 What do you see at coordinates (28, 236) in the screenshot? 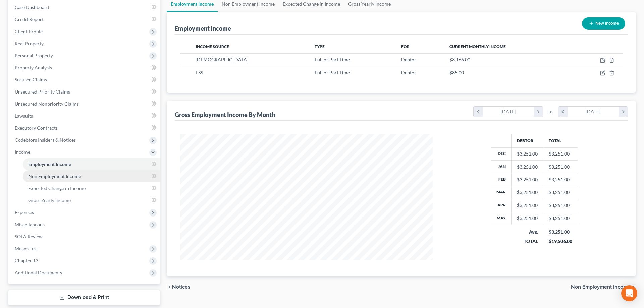
I see `span: SOFA Review` at bounding box center [28, 236].